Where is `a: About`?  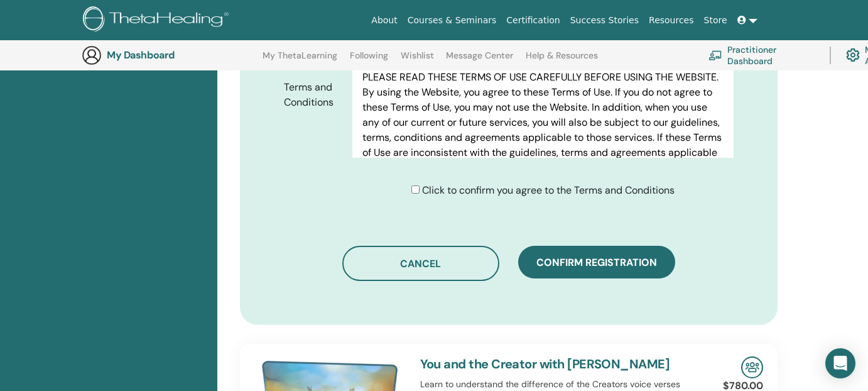
a: About is located at coordinates (384, 20).